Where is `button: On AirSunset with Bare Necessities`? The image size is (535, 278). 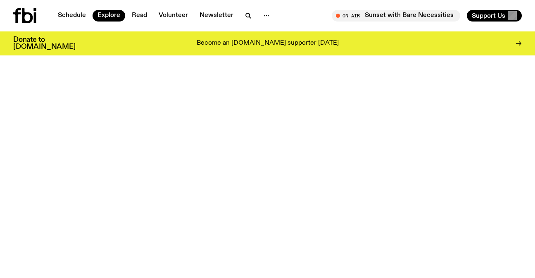
button: On AirSunset with Bare Necessities is located at coordinates (396, 16).